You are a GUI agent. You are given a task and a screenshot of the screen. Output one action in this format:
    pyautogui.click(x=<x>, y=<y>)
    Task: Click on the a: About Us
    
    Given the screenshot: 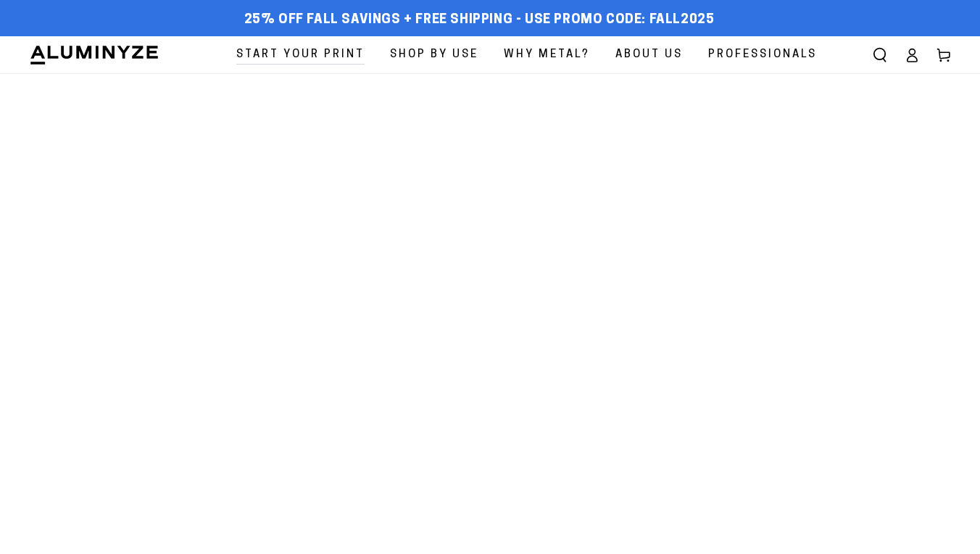 What is the action you would take?
    pyautogui.click(x=649, y=54)
    